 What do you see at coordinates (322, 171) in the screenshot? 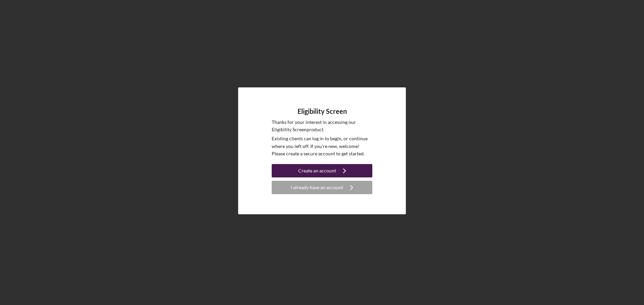
I see `button: Create an account` at bounding box center [322, 171].